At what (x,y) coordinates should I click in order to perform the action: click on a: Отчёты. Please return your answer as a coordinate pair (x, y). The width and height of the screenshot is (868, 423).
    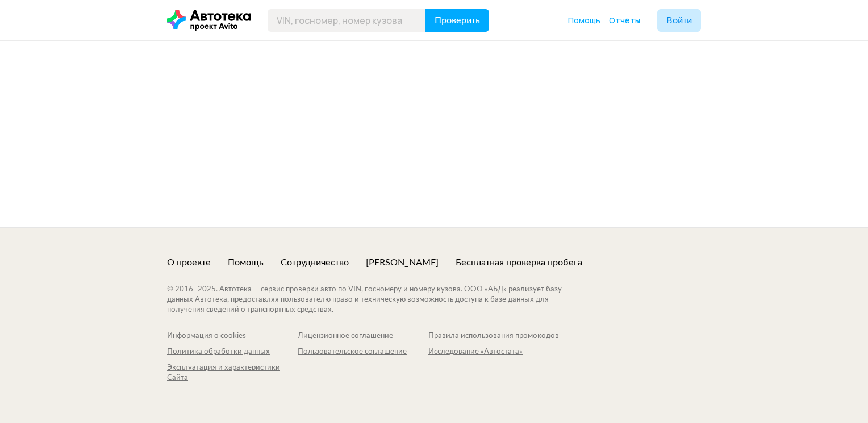
    Looking at the image, I should click on (624, 20).